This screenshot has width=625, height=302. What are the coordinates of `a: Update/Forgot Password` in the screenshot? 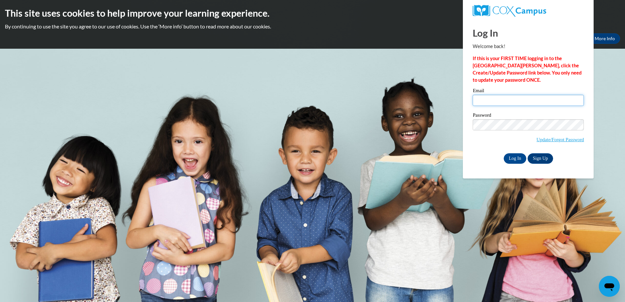 It's located at (560, 140).